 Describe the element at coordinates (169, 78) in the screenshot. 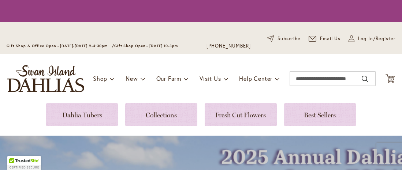

I see `span: Our Farm` at that location.